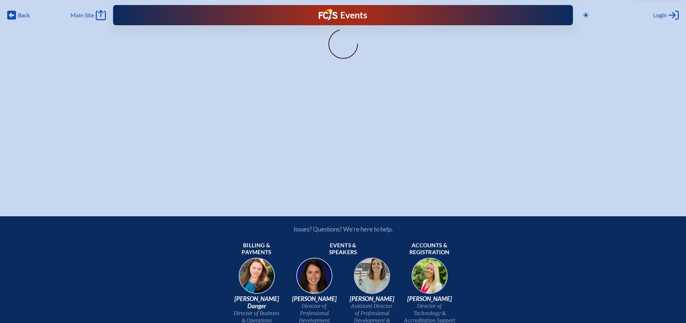  Describe the element at coordinates (257, 249) in the screenshot. I see `span: Billing & payments` at that location.